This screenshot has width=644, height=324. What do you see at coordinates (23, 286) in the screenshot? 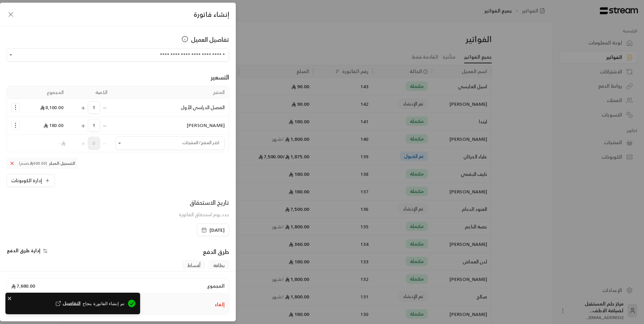
I see `span: 7,680.00` at bounding box center [23, 286].